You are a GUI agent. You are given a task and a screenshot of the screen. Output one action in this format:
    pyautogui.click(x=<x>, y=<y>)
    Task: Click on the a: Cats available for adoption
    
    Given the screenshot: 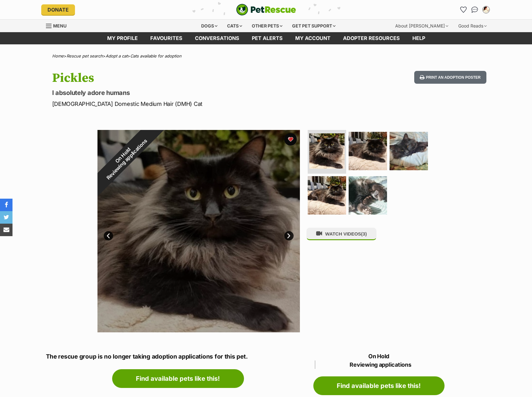 What is the action you would take?
    pyautogui.click(x=156, y=56)
    